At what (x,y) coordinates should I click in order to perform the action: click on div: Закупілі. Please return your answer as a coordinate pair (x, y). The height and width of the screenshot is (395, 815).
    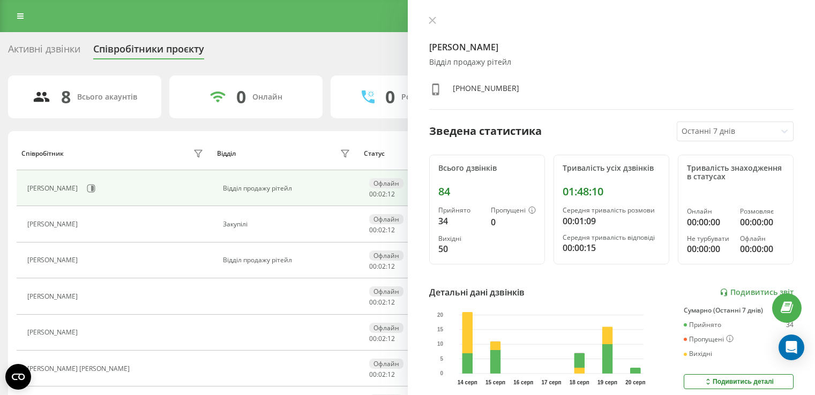
    Looking at the image, I should click on (288, 224).